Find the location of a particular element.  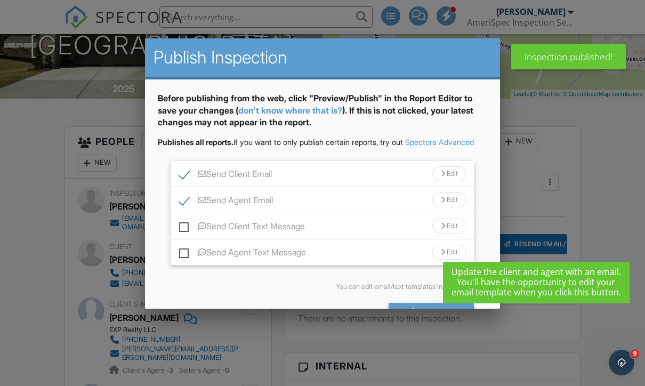

strong: Publishes all reports. is located at coordinates (196, 142).